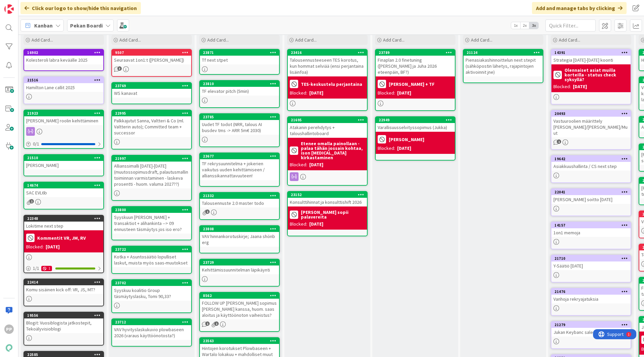 This screenshot has width=644, height=357. I want to click on div: 23810TF elevator pitch (5min), so click(240, 88).